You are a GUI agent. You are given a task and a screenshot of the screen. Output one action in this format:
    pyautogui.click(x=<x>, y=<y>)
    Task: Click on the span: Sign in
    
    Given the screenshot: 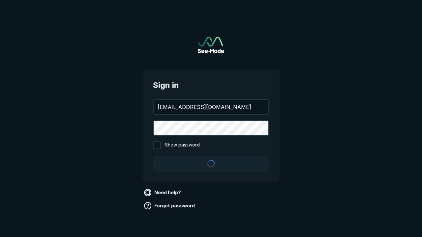 What is the action you would take?
    pyautogui.click(x=211, y=85)
    